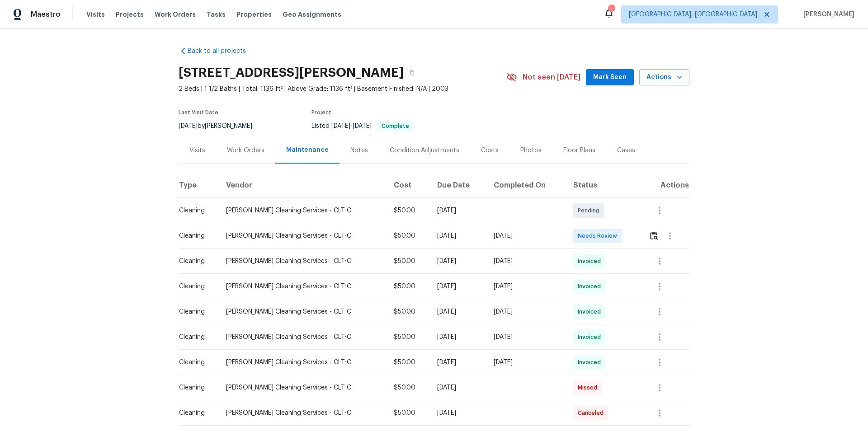  What do you see at coordinates (599, 236) in the screenshot?
I see `span: Needs Review` at bounding box center [599, 236].